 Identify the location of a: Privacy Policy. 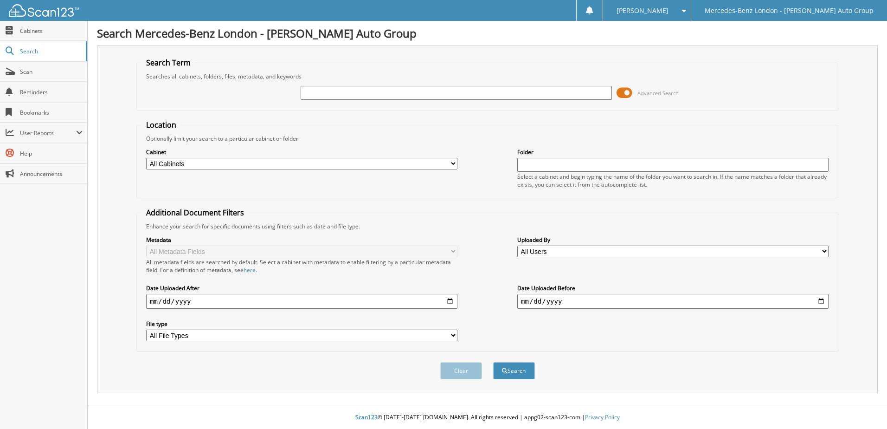
(602, 417).